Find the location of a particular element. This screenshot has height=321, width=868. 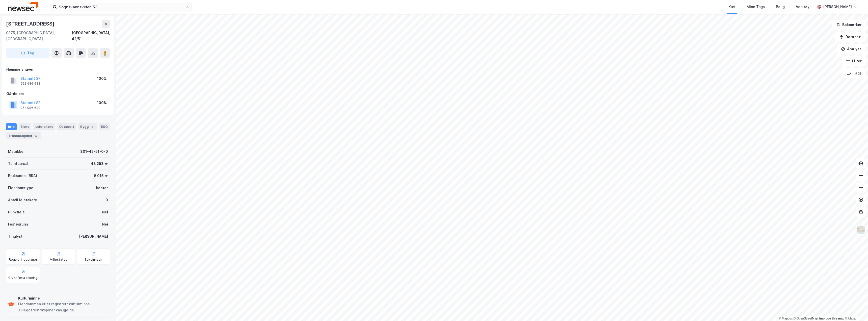

div: Bruksareal (BRA) is located at coordinates (23, 175).